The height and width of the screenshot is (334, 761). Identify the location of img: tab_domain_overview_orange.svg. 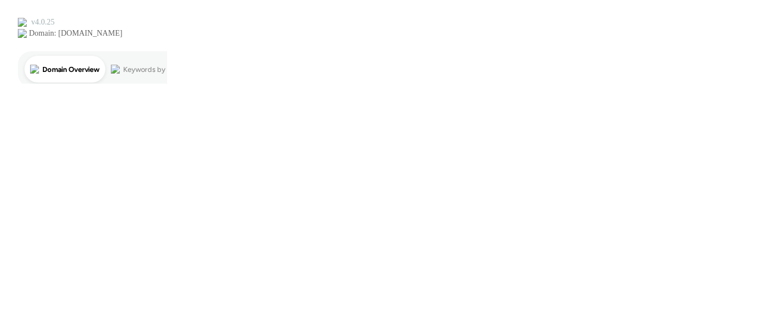
(35, 69).